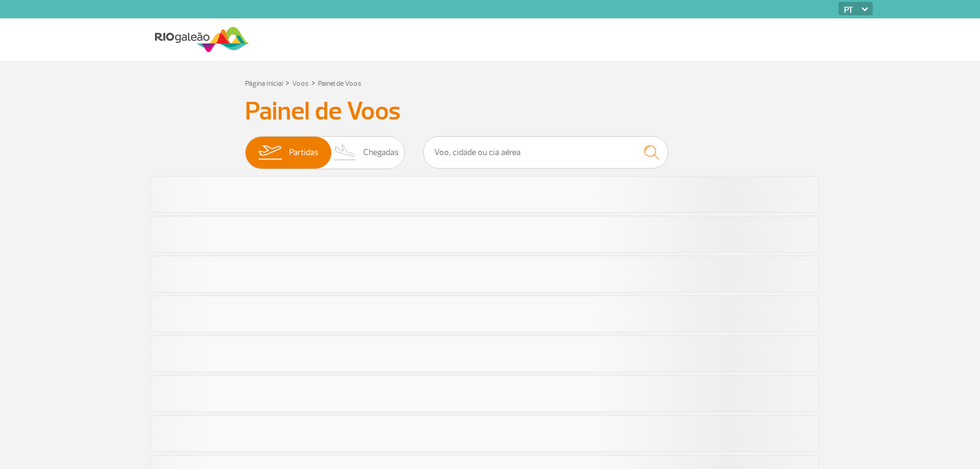 This screenshot has height=469, width=980. Describe the element at coordinates (546, 152) in the screenshot. I see `input: Voo, cidade ou cia aérea` at that location.